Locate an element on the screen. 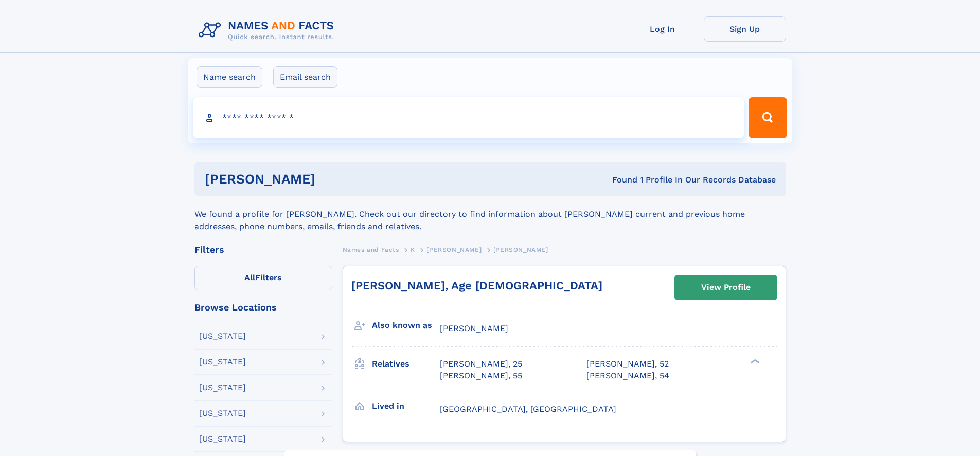 This screenshot has height=456, width=980. button: Search Button is located at coordinates (768, 118).